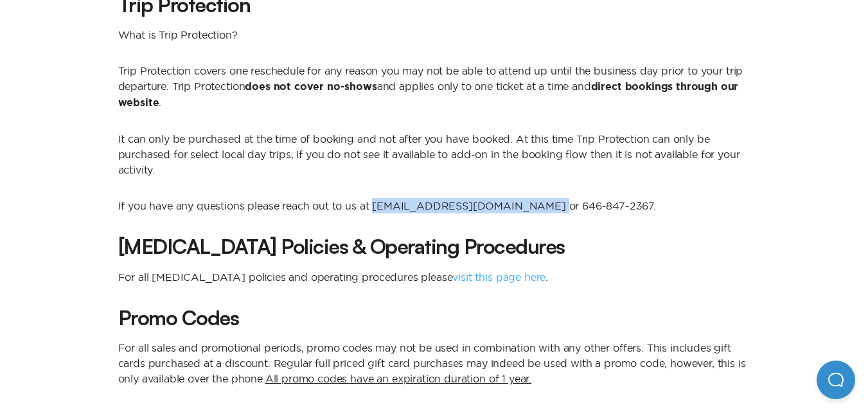 The width and height of the screenshot is (868, 412). I want to click on strong: Promo Codes, so click(179, 317).